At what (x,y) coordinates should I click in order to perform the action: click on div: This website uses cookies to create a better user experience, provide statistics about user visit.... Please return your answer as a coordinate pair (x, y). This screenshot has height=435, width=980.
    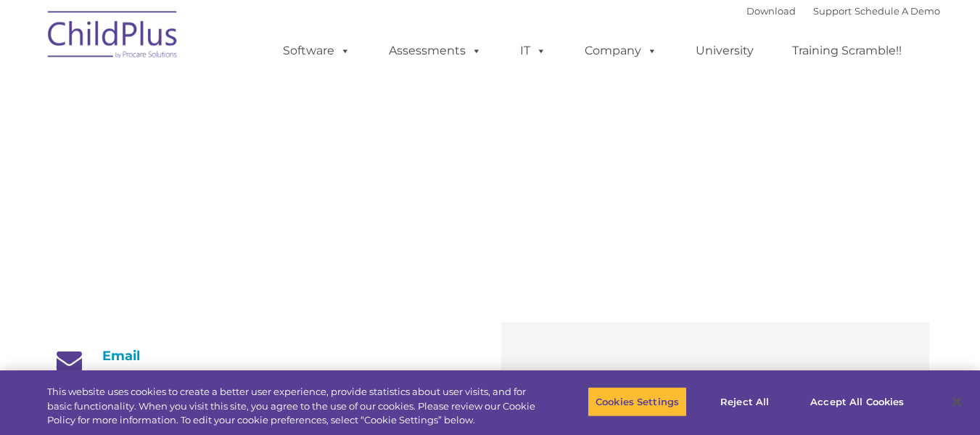
    Looking at the image, I should click on (293, 406).